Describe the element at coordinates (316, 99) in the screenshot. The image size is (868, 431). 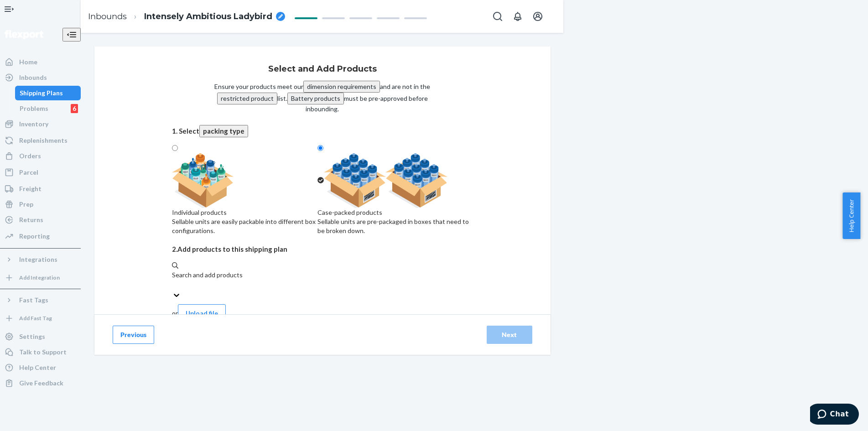
I see `button: Battery products` at that location.